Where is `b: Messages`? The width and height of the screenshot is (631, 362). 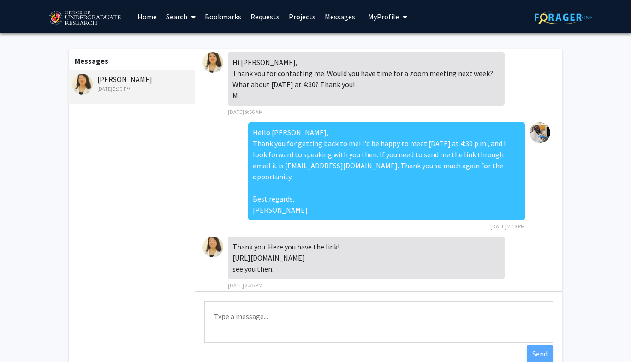 b: Messages is located at coordinates (91, 61).